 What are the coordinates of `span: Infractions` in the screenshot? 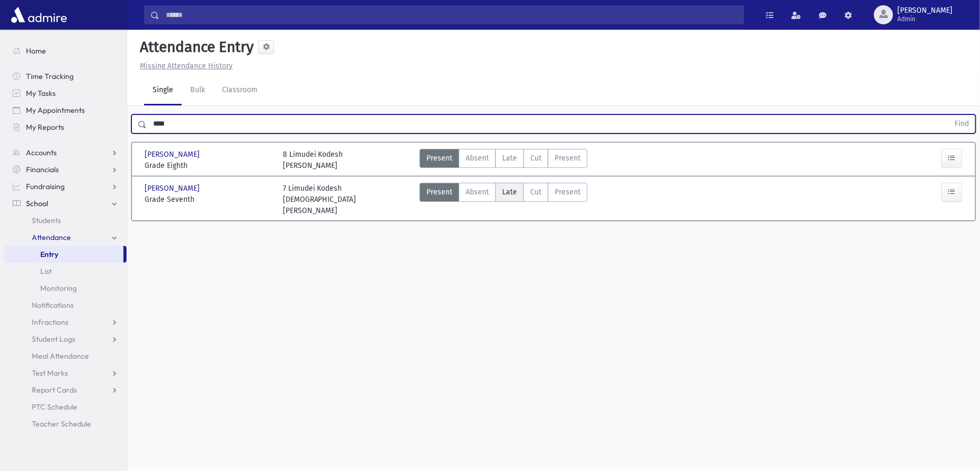 It's located at (50, 322).